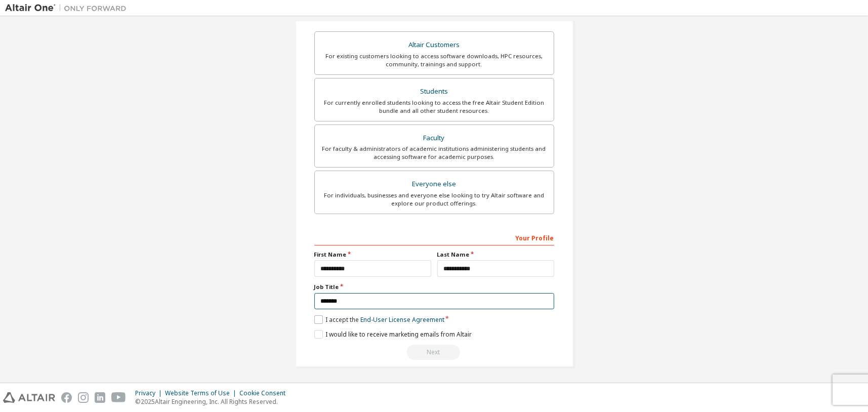 This screenshot has width=868, height=412. What do you see at coordinates (434, 138) in the screenshot?
I see `div: Faculty` at bounding box center [434, 138].